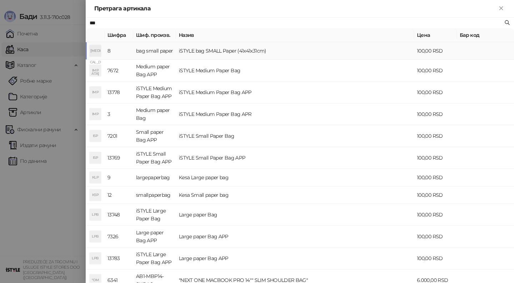 Image resolution: width=514 pixels, height=283 pixels. Describe the element at coordinates (295, 136) in the screenshot. I see `td: iSTYLE Small Paper Bag` at that location.